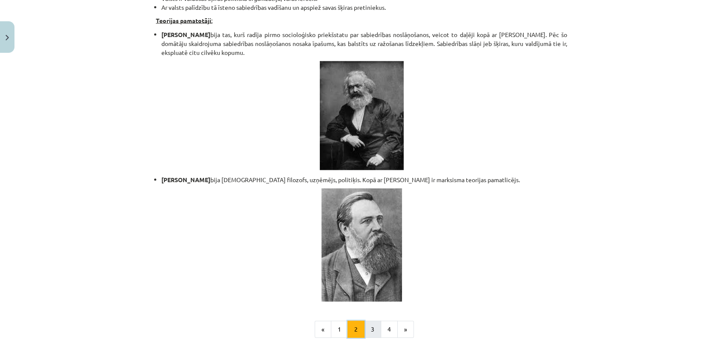 The width and height of the screenshot is (723, 349). Describe the element at coordinates (364, 43) in the screenshot. I see `li: bija tas, kurš radīja pirmo socioloģisko priekšstatu par sabiedrības noslāņošanos, veicot to daļē...` at that location.